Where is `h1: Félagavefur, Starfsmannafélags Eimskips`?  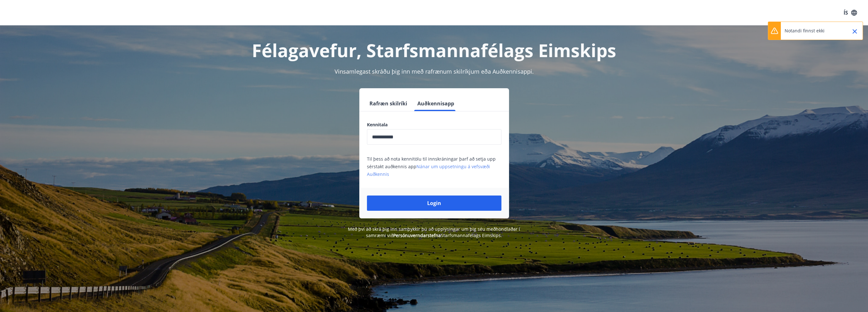
h1: Félagavefur, Starfsmannafélags Eimskips is located at coordinates (434, 50).